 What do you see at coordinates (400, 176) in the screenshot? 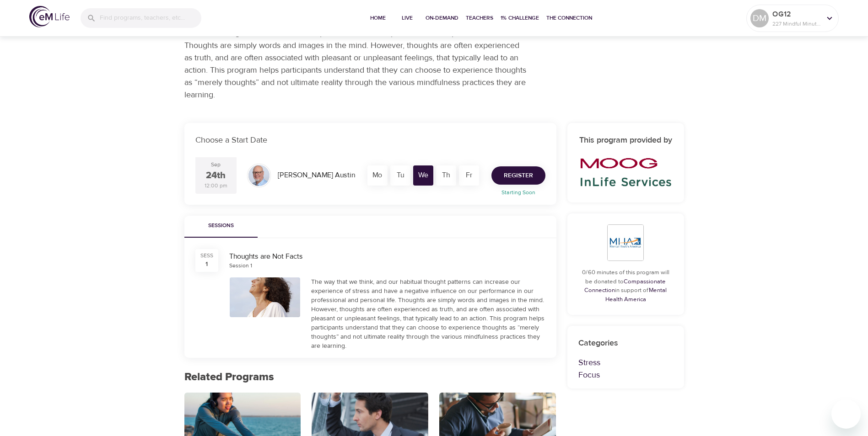
I see `div: Tu` at bounding box center [400, 176].